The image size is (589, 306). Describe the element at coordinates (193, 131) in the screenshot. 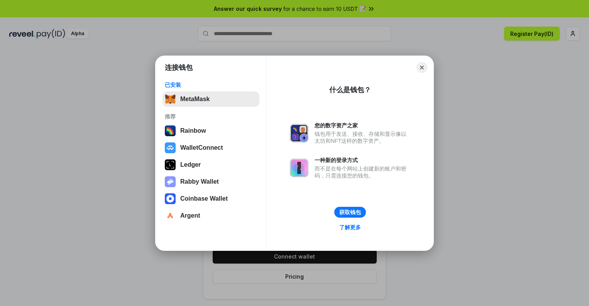

I see `div: Rainbow` at that location.